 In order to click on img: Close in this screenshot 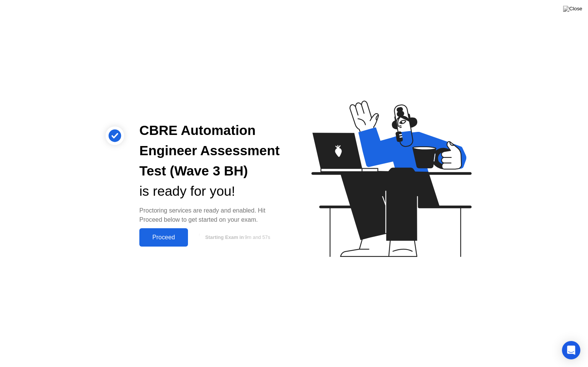, I will do `click(572, 9)`.